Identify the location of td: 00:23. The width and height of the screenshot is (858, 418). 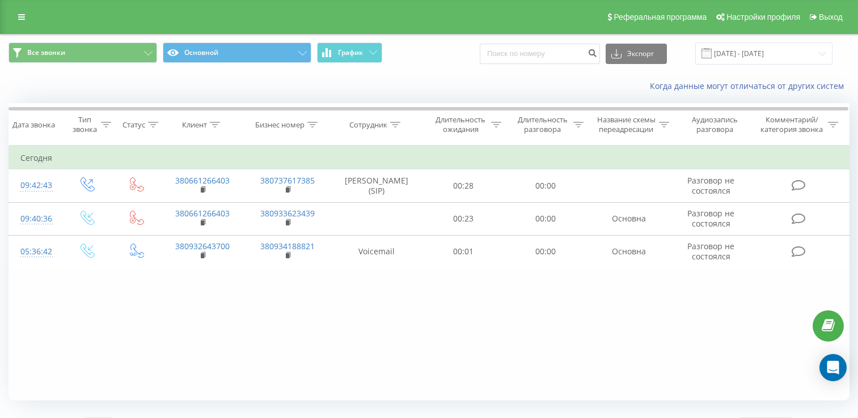
(463, 219).